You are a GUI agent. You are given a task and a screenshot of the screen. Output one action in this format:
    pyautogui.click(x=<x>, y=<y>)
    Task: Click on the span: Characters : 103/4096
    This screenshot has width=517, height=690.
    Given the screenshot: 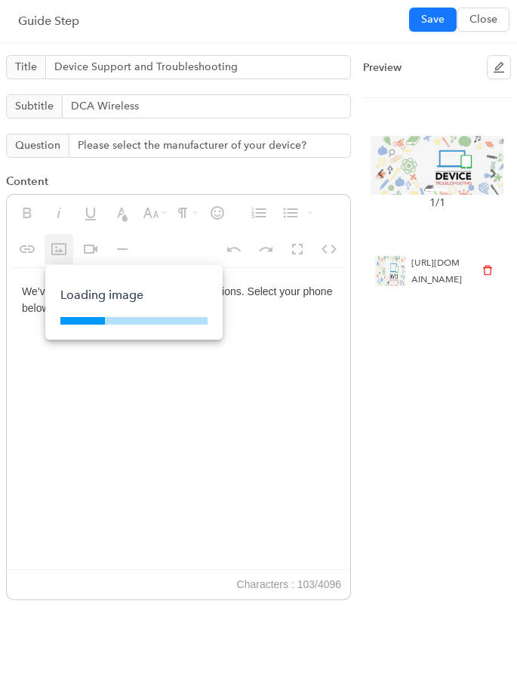 What is the action you would take?
    pyautogui.click(x=289, y=585)
    